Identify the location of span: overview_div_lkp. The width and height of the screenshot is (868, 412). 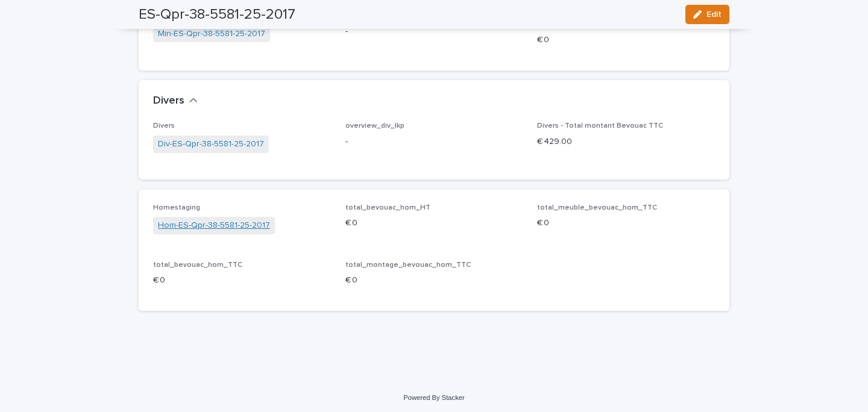
(375, 126).